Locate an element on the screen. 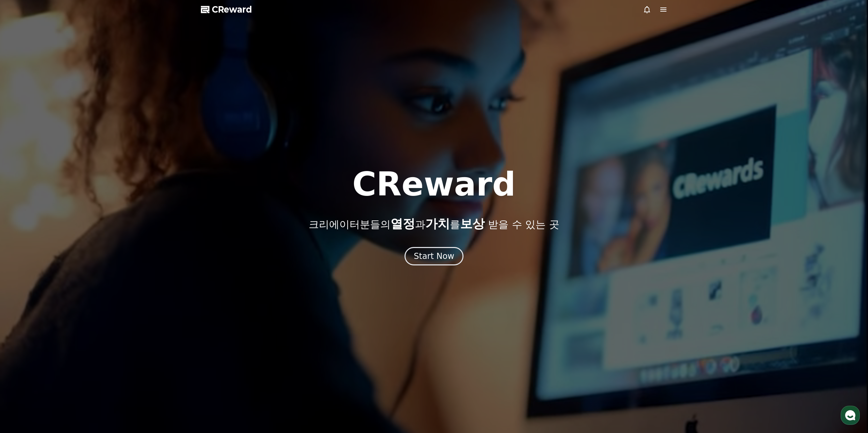  span: 설정 is located at coordinates (110, 229).